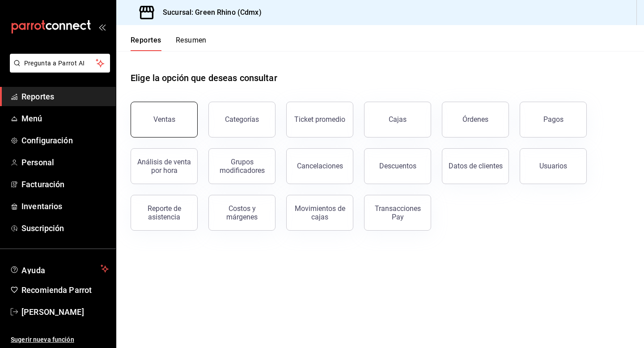 The height and width of the screenshot is (348, 644). What do you see at coordinates (191, 43) in the screenshot?
I see `button: Resumen` at bounding box center [191, 43].